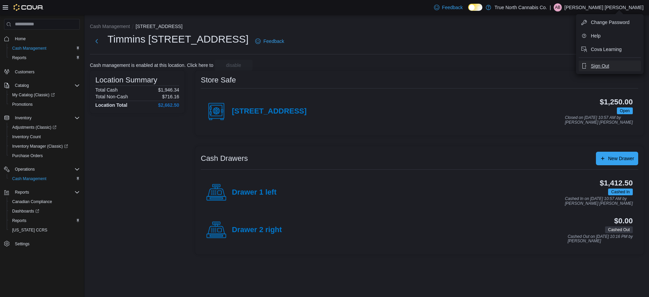 Image resolution: width=649 pixels, height=297 pixels. Describe the element at coordinates (45, 156) in the screenshot. I see `button: Purchase Orders` at that location.